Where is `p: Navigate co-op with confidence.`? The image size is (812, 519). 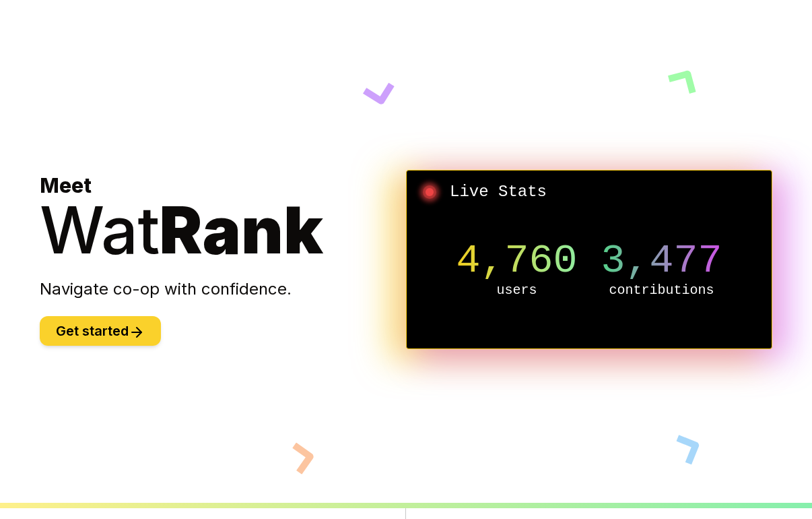
p: Navigate co-op with confidence. is located at coordinates (223, 289).